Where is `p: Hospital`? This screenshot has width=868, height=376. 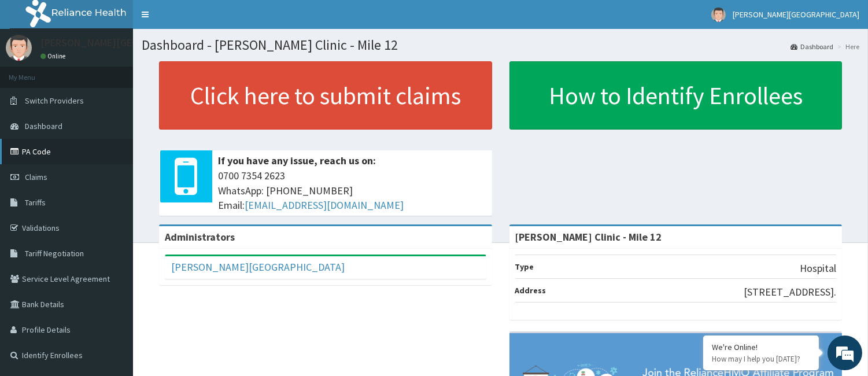 p: Hospital is located at coordinates (817, 268).